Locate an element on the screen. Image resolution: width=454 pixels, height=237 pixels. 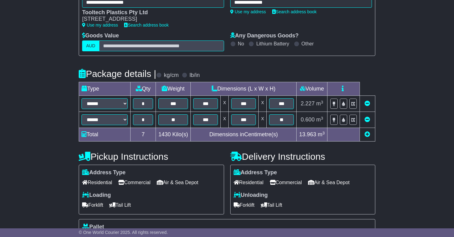
label: No is located at coordinates (241, 43).